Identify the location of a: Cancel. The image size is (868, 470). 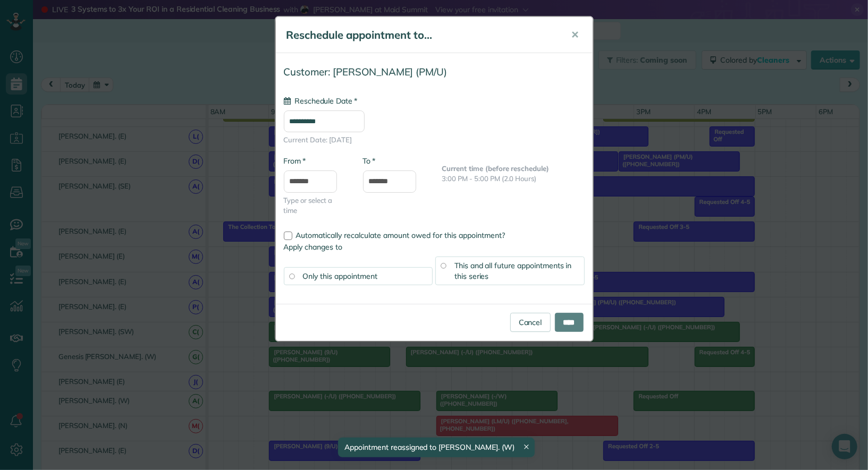
(531, 323).